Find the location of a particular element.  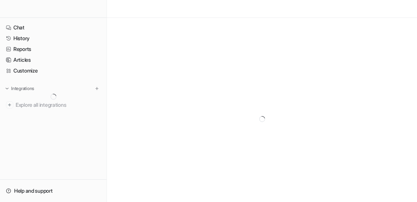

img: explore all integrations is located at coordinates (10, 105).